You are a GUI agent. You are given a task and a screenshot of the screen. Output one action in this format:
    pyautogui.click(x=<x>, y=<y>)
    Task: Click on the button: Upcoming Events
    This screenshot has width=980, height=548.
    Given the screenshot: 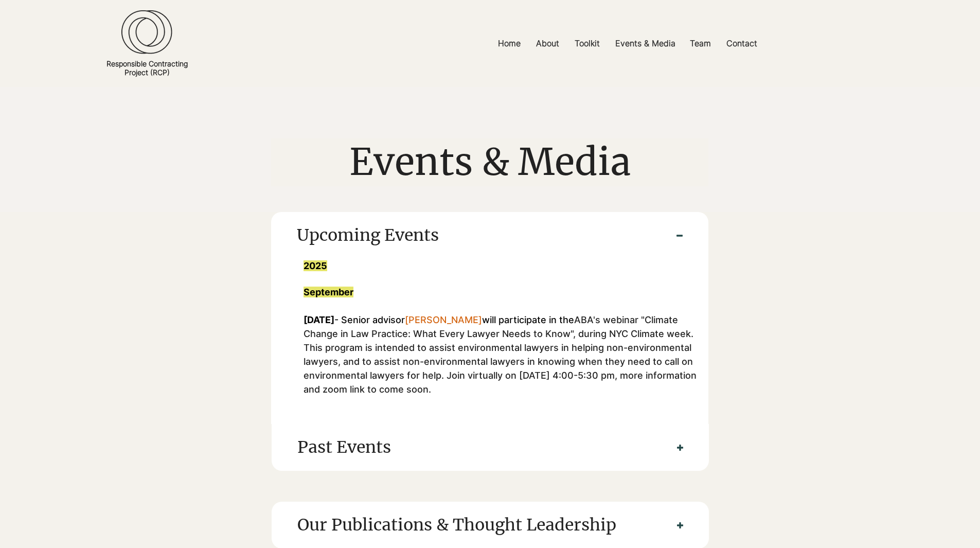 What is the action you would take?
    pyautogui.click(x=490, y=235)
    